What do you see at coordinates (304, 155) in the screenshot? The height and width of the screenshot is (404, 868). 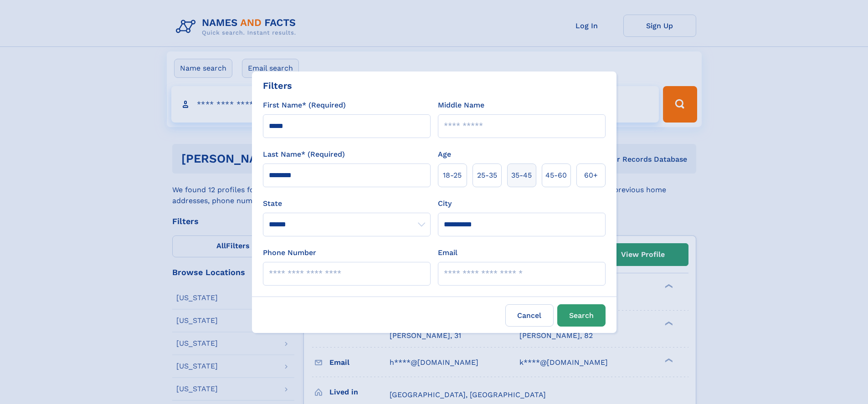 I see `label: Last Name* (Required)` at bounding box center [304, 155].